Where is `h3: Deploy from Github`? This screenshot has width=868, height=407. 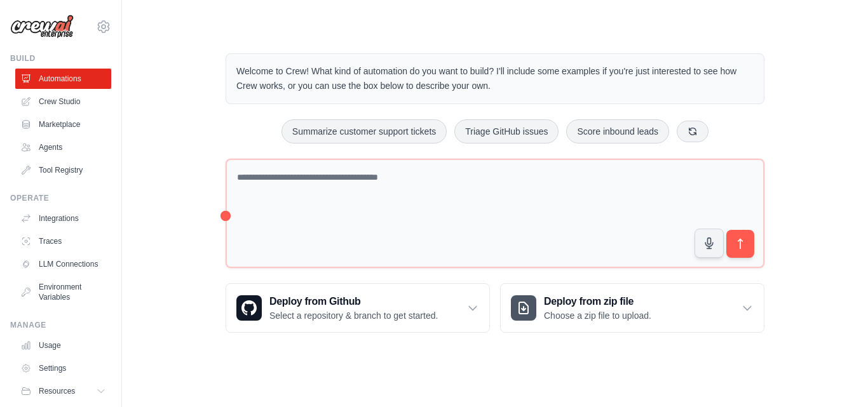
h3: Deploy from Github is located at coordinates (353, 302).